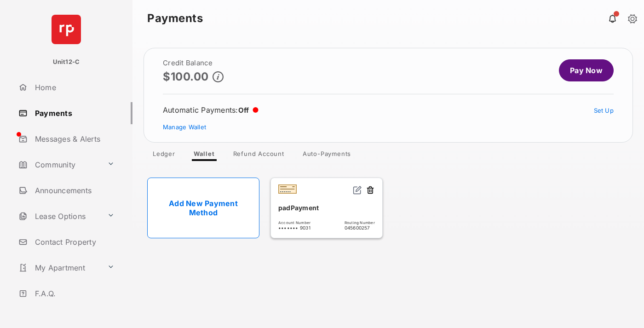 This screenshot has height=328, width=644. I want to click on span: Routing Number, so click(360, 223).